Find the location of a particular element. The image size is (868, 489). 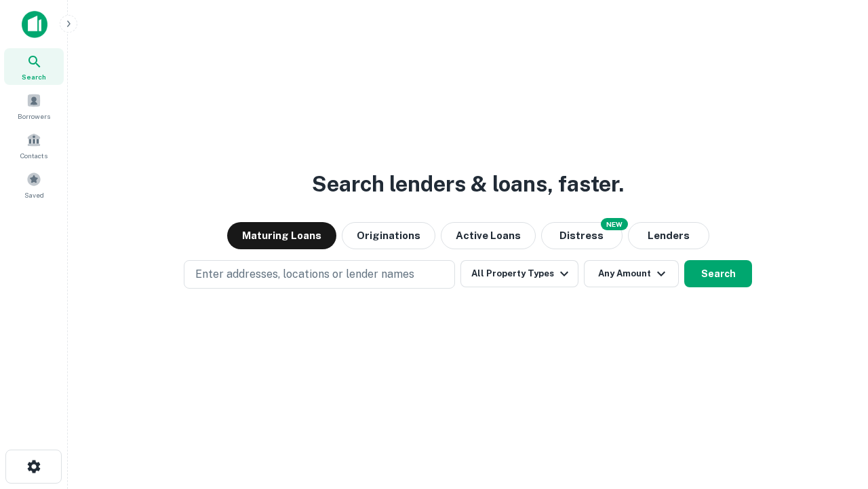

div: Saved is located at coordinates (34, 184).